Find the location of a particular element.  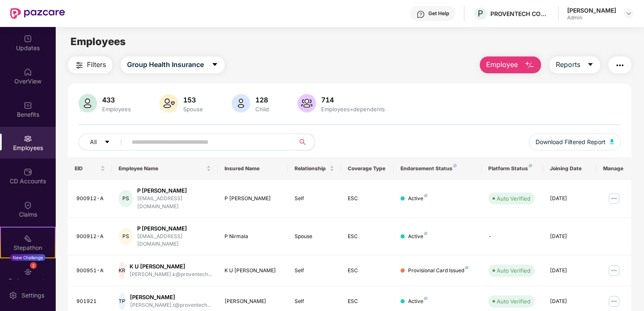

div: 128 is located at coordinates (262, 100).